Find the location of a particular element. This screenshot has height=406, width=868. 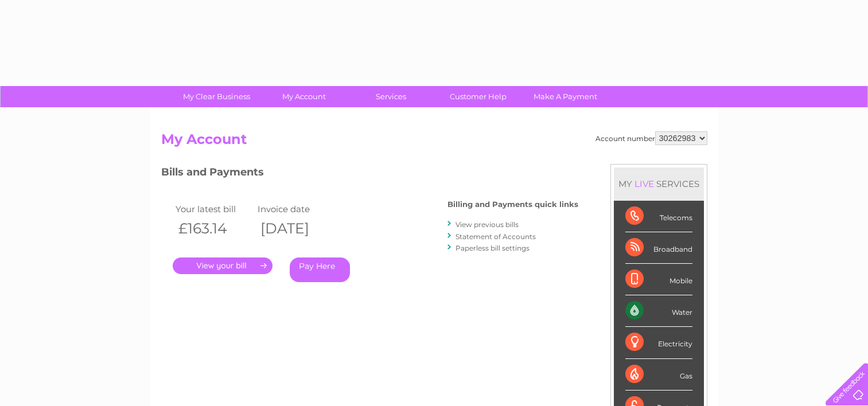

a: Customer Help is located at coordinates (478, 97).